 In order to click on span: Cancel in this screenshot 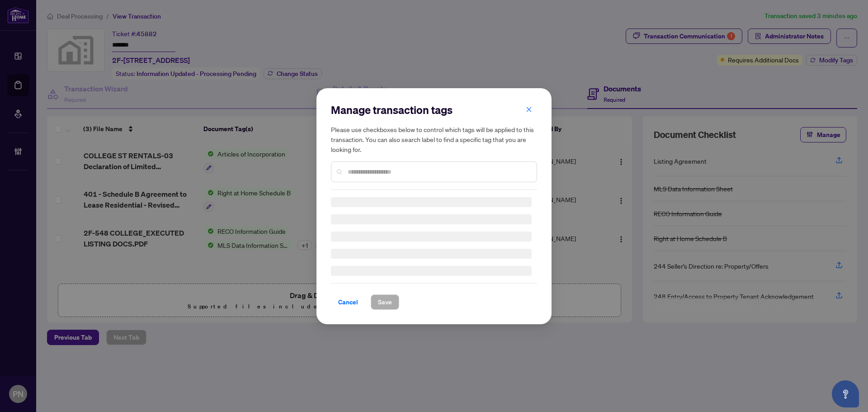, I will do `click(348, 302)`.